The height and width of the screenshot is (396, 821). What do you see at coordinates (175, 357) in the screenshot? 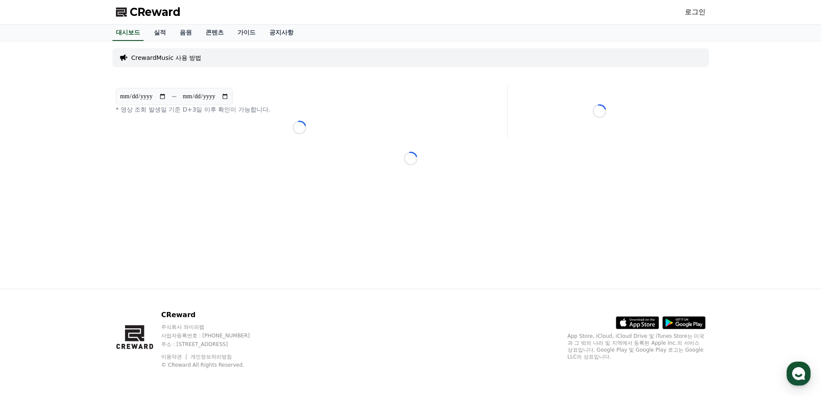
I see `a: 이용약관` at bounding box center [175, 357].